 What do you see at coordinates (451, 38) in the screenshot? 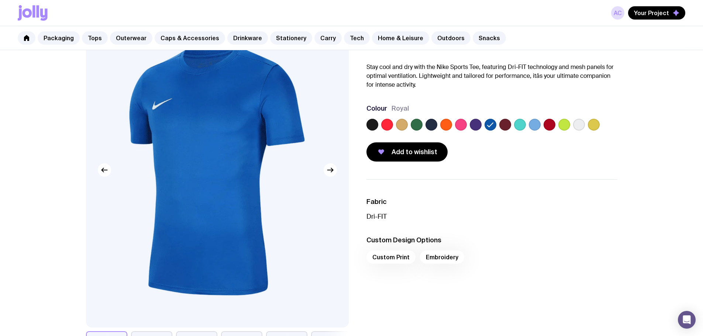
I see `a: Outdoors` at bounding box center [451, 38].